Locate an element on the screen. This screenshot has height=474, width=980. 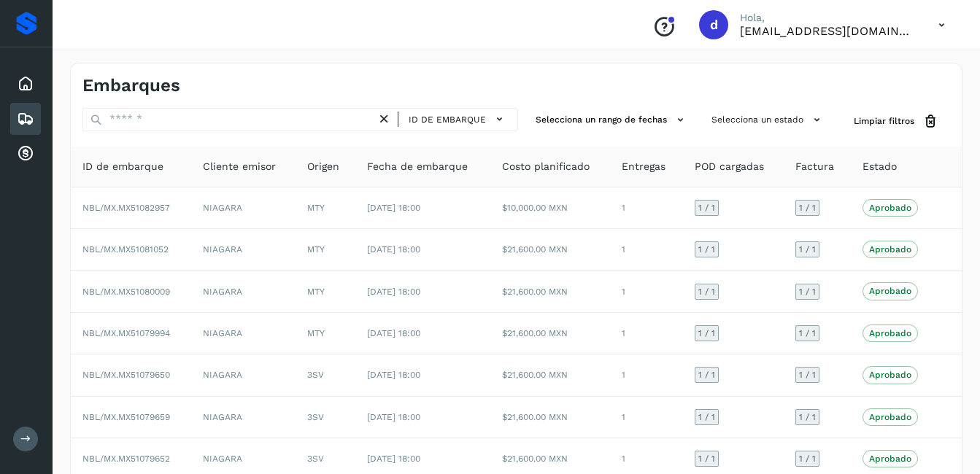
button: Selecciona un estado is located at coordinates (768, 120).